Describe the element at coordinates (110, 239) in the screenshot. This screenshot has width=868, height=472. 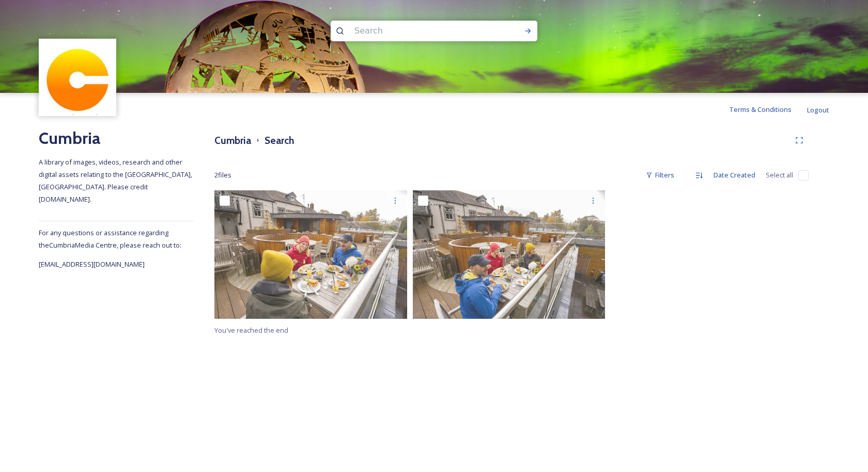
I see `span: For any questions or assistance regarding the Cumbria Media Centre, please reach out to:` at that location.